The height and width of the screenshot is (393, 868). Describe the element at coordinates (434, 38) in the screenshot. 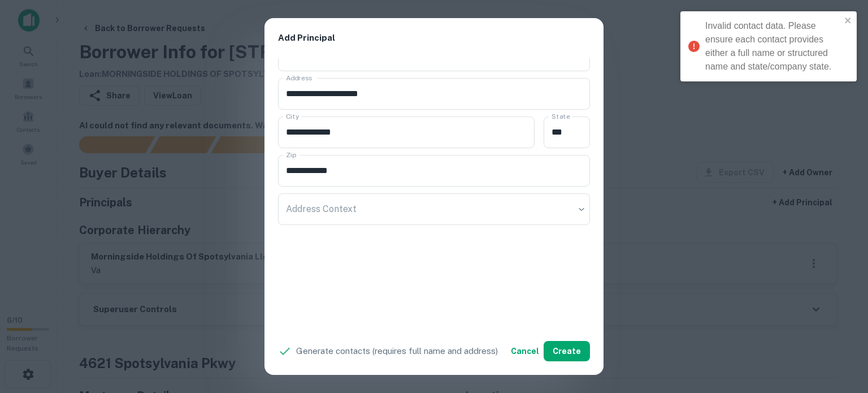

I see `h2: Add Principal` at that location.